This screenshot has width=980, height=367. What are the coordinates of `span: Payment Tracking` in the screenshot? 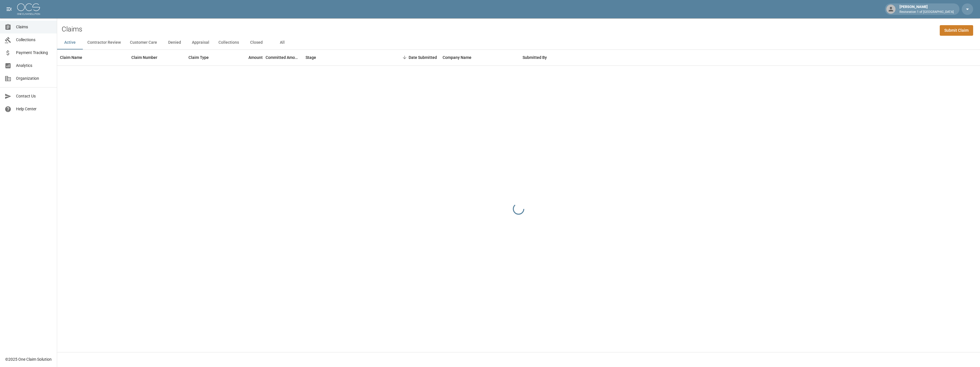 It's located at (34, 52).